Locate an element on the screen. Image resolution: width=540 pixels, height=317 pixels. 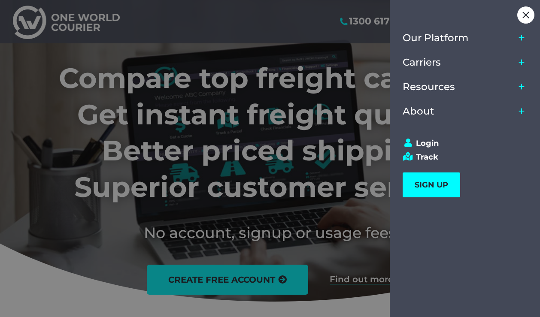
span: About is located at coordinates (419, 111).